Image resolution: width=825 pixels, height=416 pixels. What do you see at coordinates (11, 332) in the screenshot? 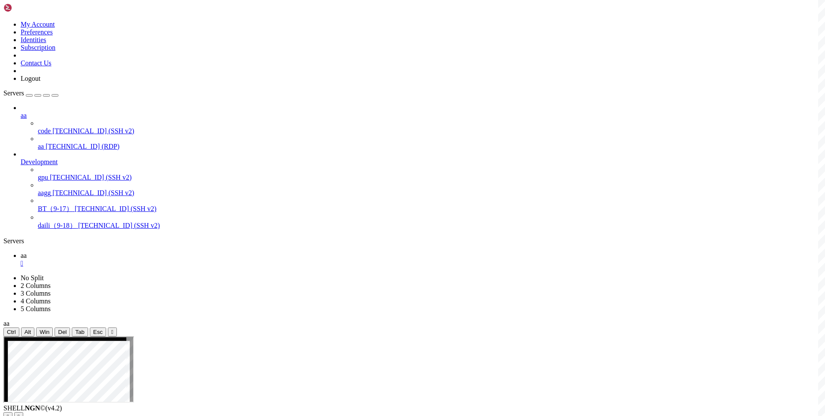
I see `span: Ctrl` at bounding box center [11, 332].